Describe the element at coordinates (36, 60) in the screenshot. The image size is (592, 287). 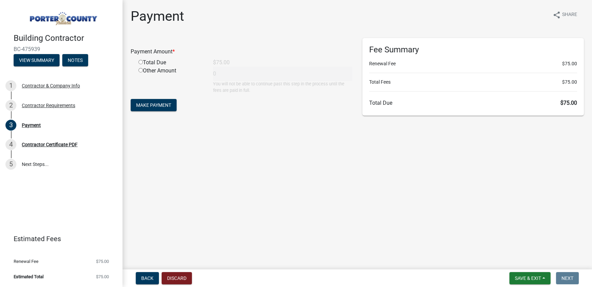
I see `button: View Summary` at that location.